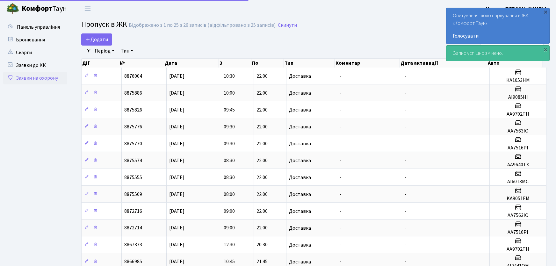 The width and height of the screenshot is (556, 266). Describe the element at coordinates (104, 24) in the screenshot. I see `span: Пропуск в ЖК` at that location.